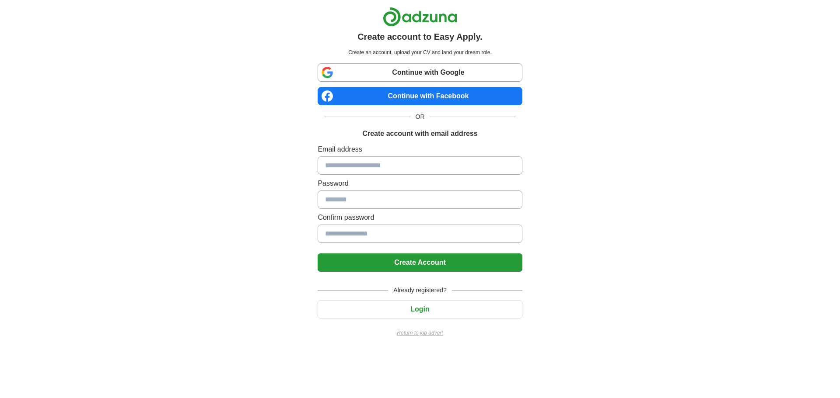 Image resolution: width=840 pixels, height=398 pixels. What do you see at coordinates (420, 17) in the screenshot?
I see `img: Adzuna logo` at bounding box center [420, 17].